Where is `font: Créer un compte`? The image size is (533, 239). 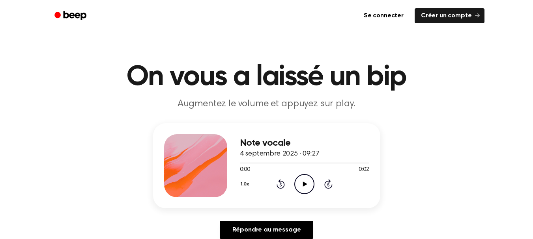
font: Créer un compte is located at coordinates (446, 16).